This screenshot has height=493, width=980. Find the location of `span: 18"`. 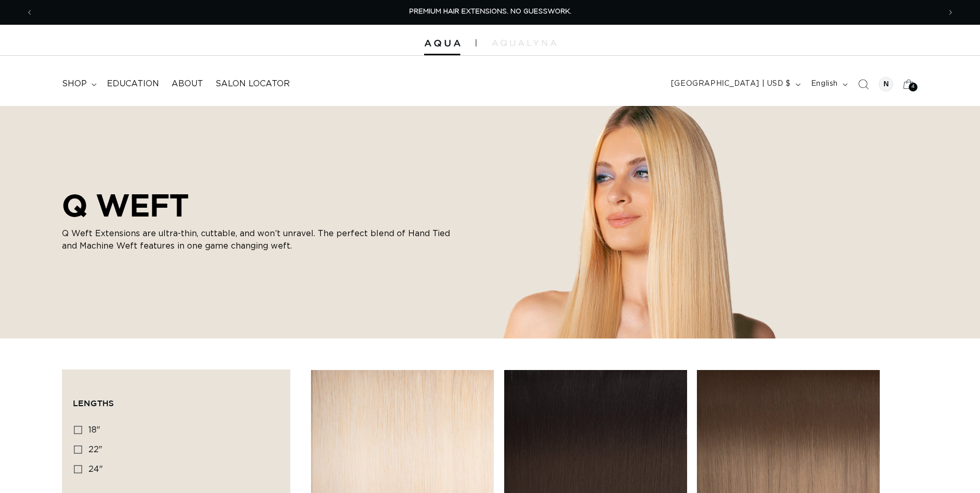

span: 18" is located at coordinates (94, 430).